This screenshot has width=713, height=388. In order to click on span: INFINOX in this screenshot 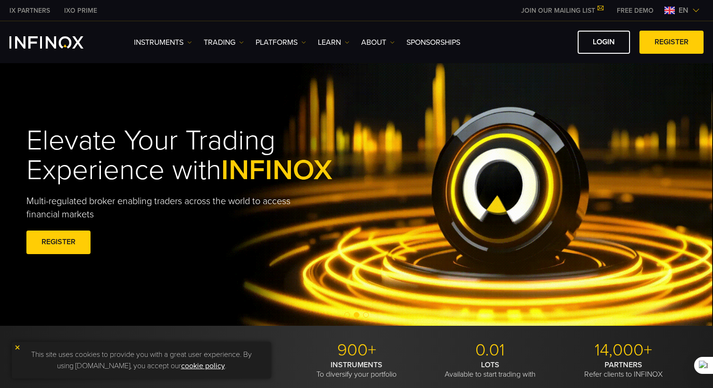, I will do `click(277, 170)`.